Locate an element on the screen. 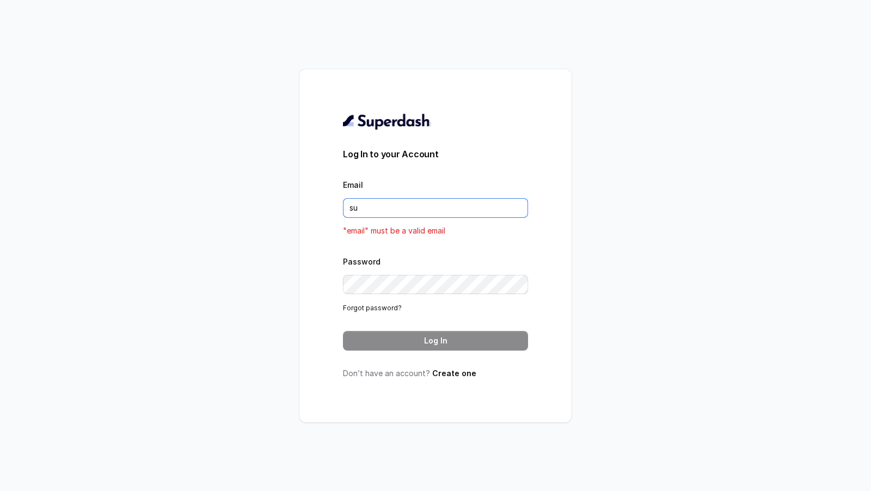 The width and height of the screenshot is (871, 491). p: "email" must be a valid email is located at coordinates (436, 231).